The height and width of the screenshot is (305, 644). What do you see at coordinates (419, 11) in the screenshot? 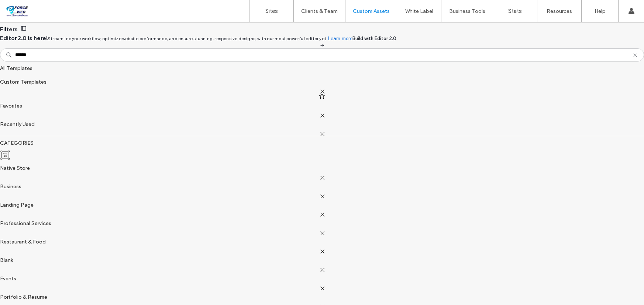
I see `label: White Label` at bounding box center [419, 11].